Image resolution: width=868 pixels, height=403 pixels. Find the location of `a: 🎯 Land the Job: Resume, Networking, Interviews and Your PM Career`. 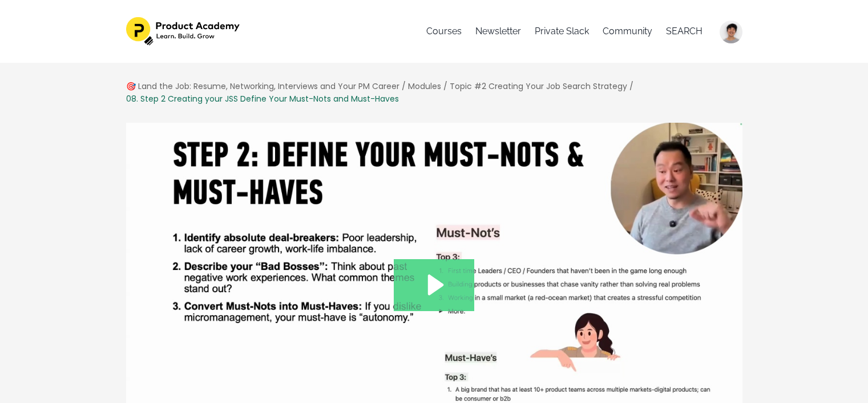

a: 🎯 Land the Job: Resume, Networking, Interviews and Your PM Career is located at coordinates (262, 86).